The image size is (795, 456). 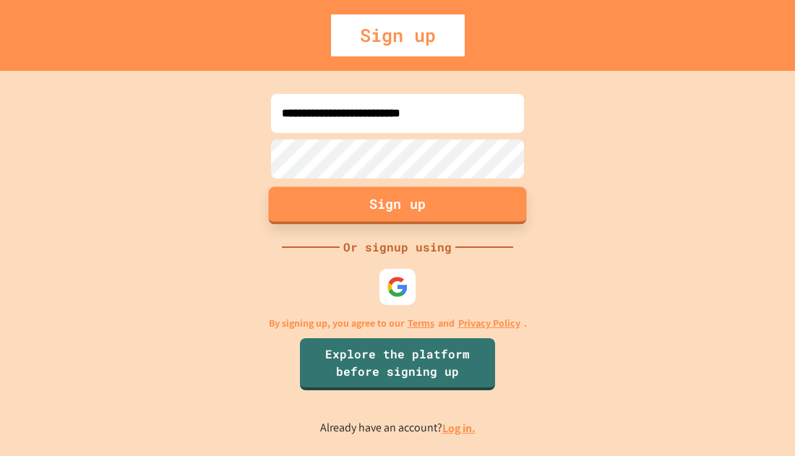 I want to click on a: Privacy Policy, so click(x=489, y=323).